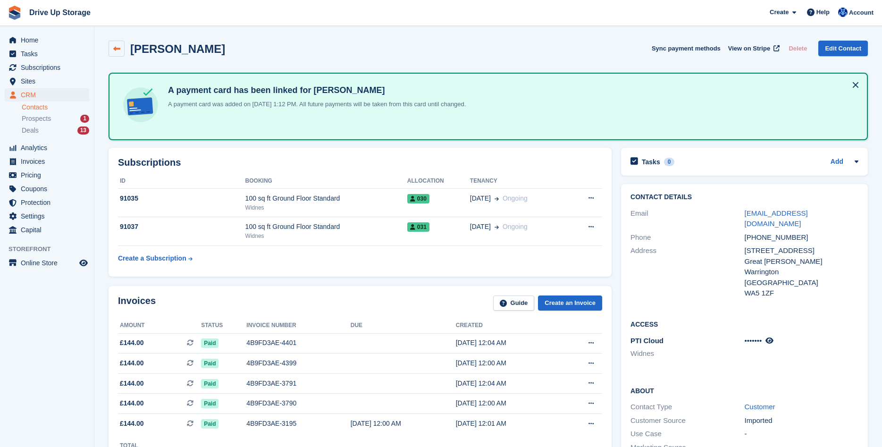 The height and width of the screenshot is (447, 882). What do you see at coordinates (49, 189) in the screenshot?
I see `span: Coupons` at bounding box center [49, 189].